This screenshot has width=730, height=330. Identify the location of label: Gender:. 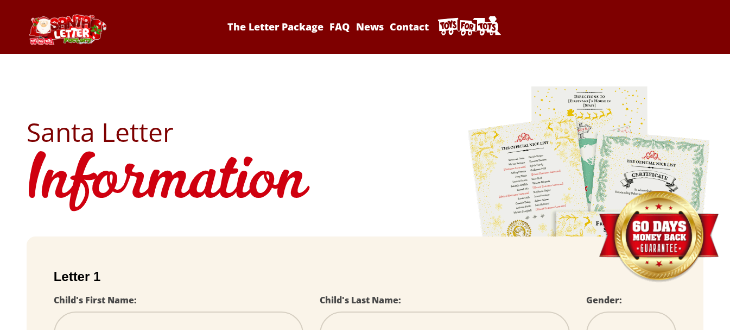
(604, 300).